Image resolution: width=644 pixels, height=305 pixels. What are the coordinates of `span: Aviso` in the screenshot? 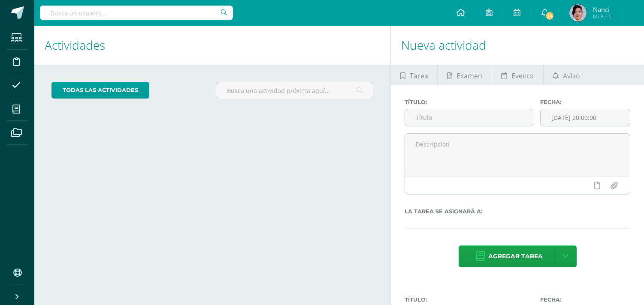 It's located at (572, 76).